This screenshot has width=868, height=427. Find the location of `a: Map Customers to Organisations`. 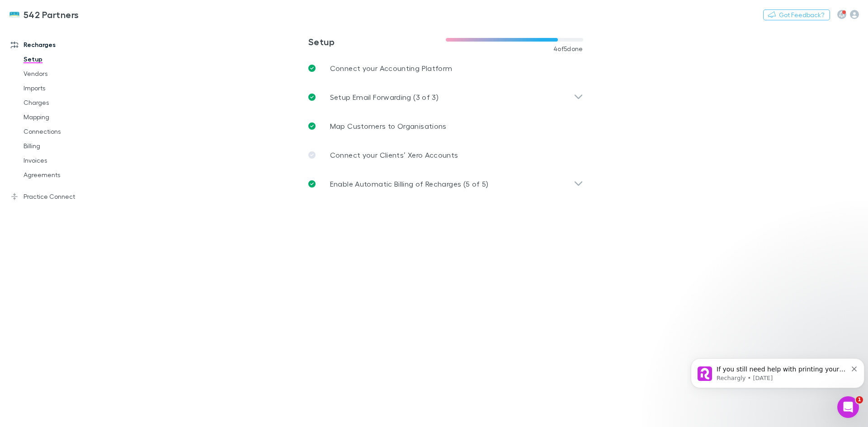

a: Map Customers to Organisations is located at coordinates (445, 126).